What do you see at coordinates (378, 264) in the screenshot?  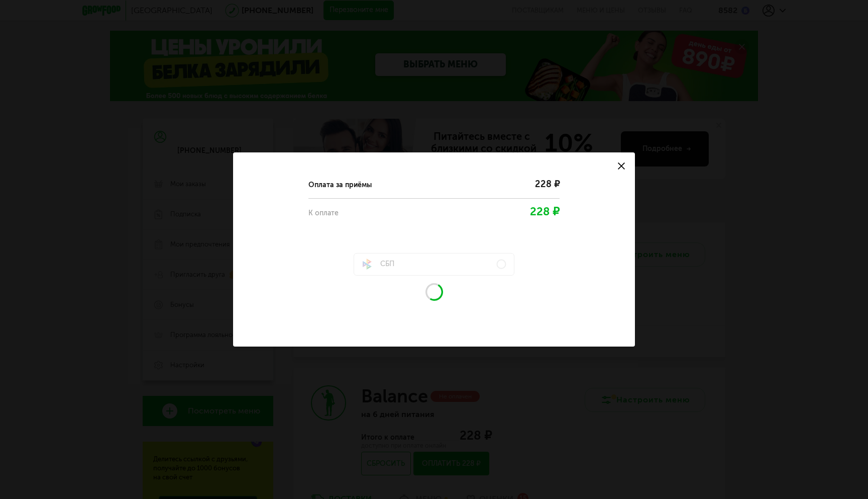 I see `span: СБП` at bounding box center [378, 264].